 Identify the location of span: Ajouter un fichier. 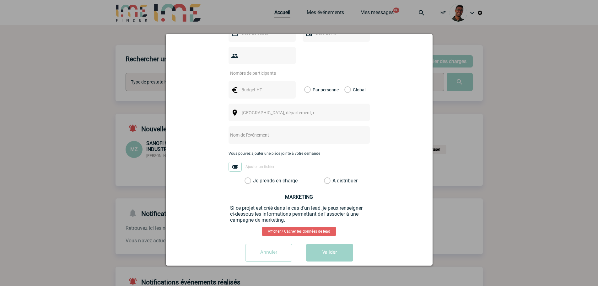
(260, 167).